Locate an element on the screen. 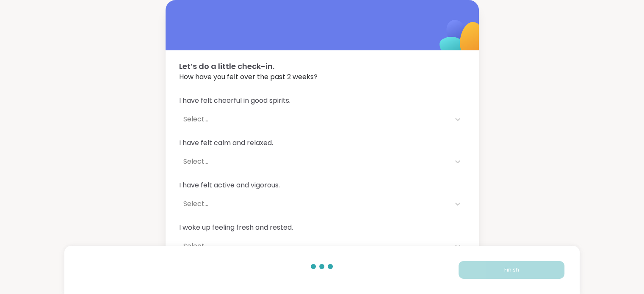 The image size is (644, 294). span: I woke up feeling fresh and rested. is located at coordinates (322, 227).